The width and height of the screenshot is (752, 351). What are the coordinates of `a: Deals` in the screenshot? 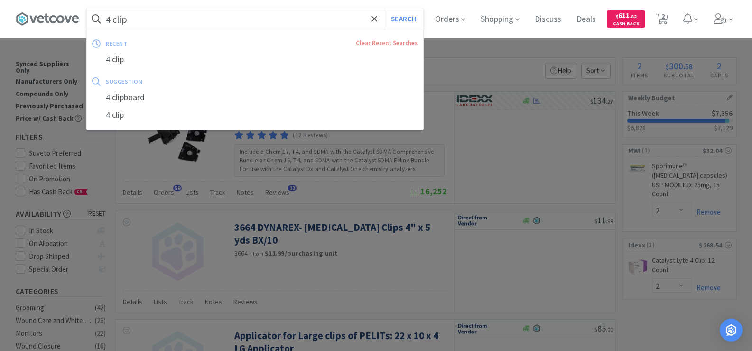 It's located at (586, 19).